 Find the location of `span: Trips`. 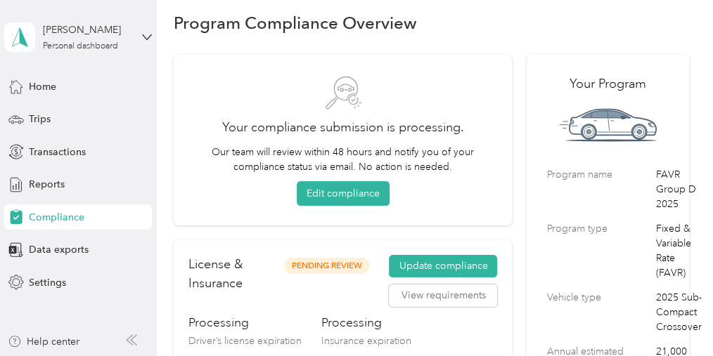

span: Trips is located at coordinates (39, 119).